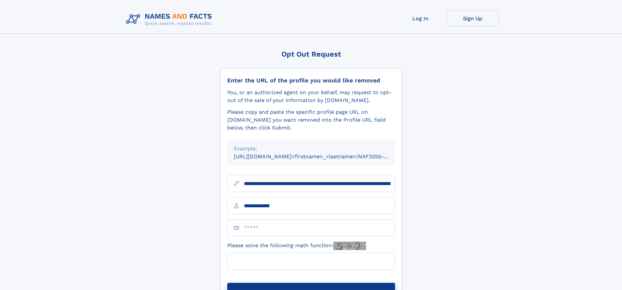 The height and width of the screenshot is (290, 622). What do you see at coordinates (171, 19) in the screenshot?
I see `img: Logo Names and Facts` at bounding box center [171, 19].